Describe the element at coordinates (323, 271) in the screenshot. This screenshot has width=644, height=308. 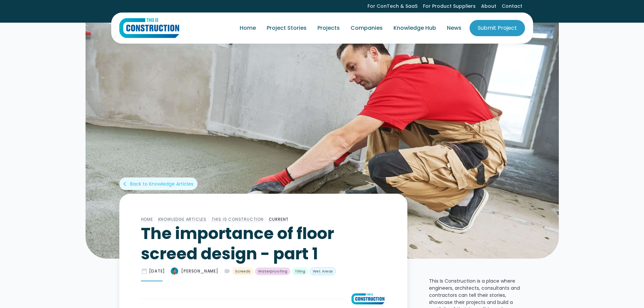
I see `div: Wet Areas` at that location.